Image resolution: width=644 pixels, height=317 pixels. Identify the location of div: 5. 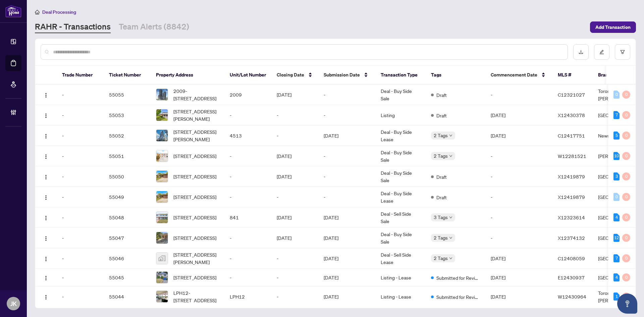
(617, 136).